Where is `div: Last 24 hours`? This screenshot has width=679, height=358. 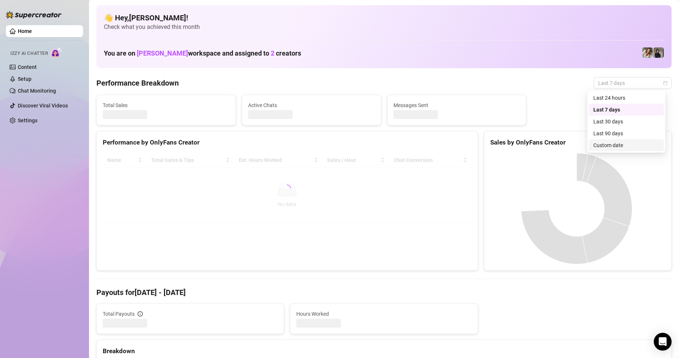 div: Last 24 hours is located at coordinates (626, 98).